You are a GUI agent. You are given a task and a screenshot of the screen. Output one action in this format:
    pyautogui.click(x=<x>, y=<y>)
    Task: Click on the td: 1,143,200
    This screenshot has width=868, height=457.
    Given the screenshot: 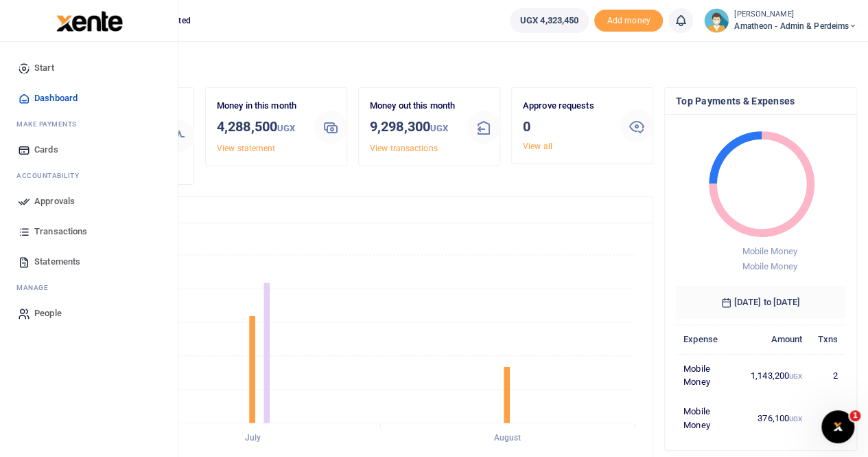 What is the action you would take?
    pyautogui.click(x=776, y=374)
    